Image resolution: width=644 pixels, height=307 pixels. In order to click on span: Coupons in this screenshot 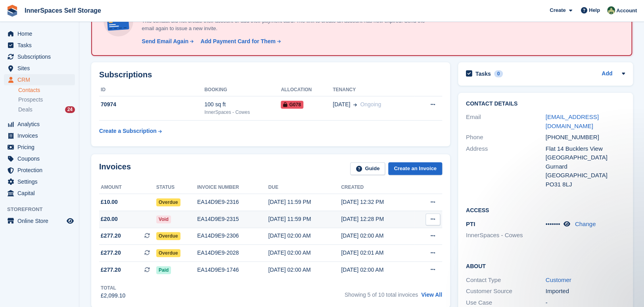, I will do `click(41, 159)`.